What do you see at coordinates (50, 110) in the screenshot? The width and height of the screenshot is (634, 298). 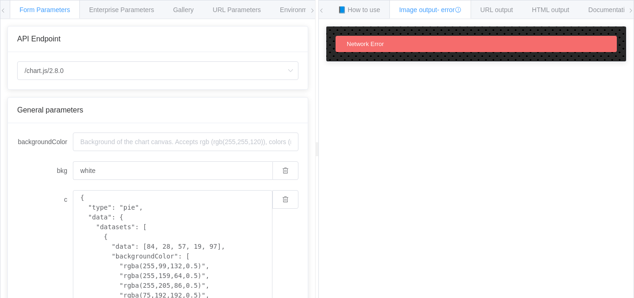 I see `span: General parameters` at bounding box center [50, 110].